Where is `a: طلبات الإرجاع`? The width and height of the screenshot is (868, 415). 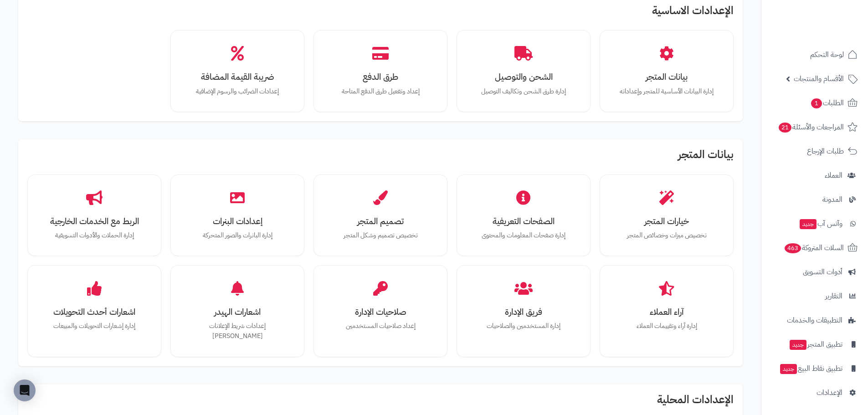 a: طلبات الإرجاع is located at coordinates (815, 151).